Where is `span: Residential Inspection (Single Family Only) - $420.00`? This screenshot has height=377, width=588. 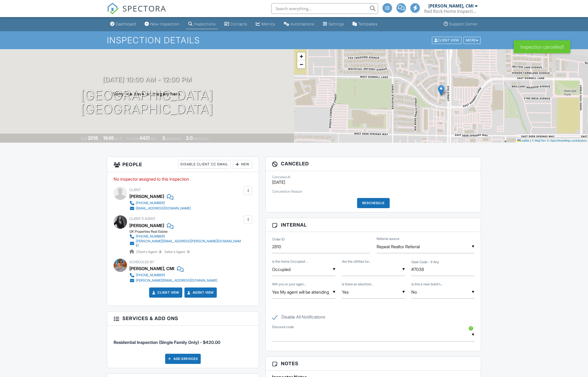
span: Residential Inspection (Single Family Only) - $420.00 is located at coordinates (167, 342).